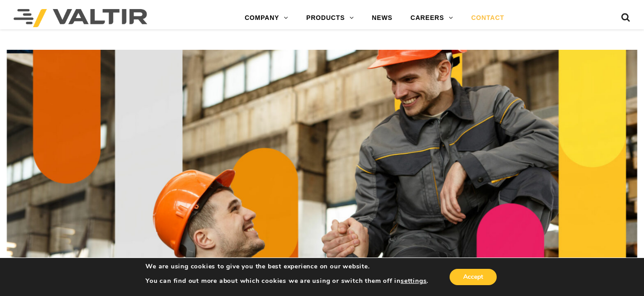 The height and width of the screenshot is (296, 644). I want to click on button: Accept, so click(473, 277).